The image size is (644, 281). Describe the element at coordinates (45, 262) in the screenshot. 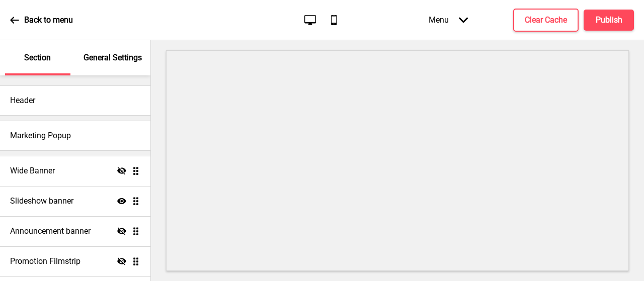

I see `h4: Promotion Filmstrip` at that location.